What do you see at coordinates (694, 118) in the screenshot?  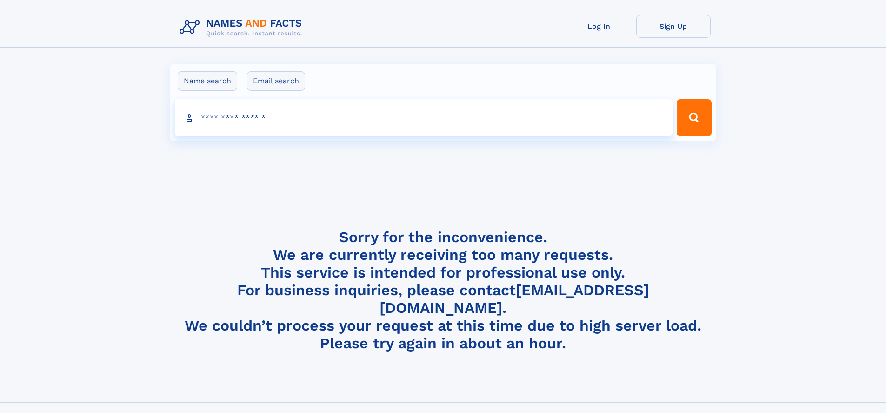 I see `button: Search Button` at bounding box center [694, 118].